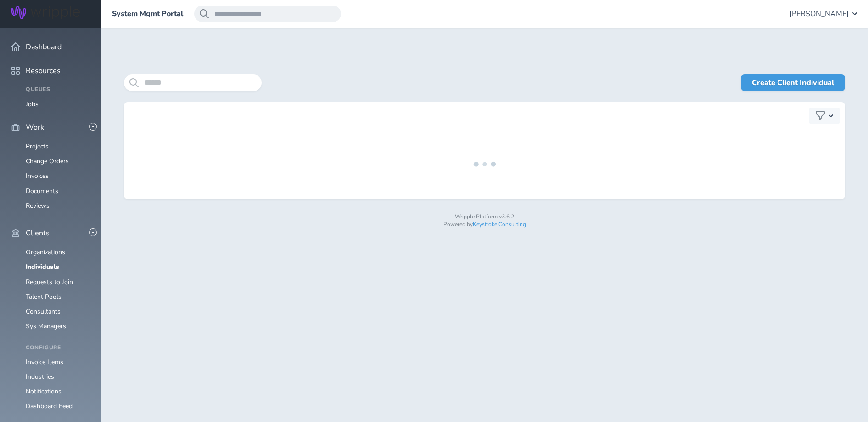  What do you see at coordinates (37, 176) in the screenshot?
I see `a: Invoices` at bounding box center [37, 176].